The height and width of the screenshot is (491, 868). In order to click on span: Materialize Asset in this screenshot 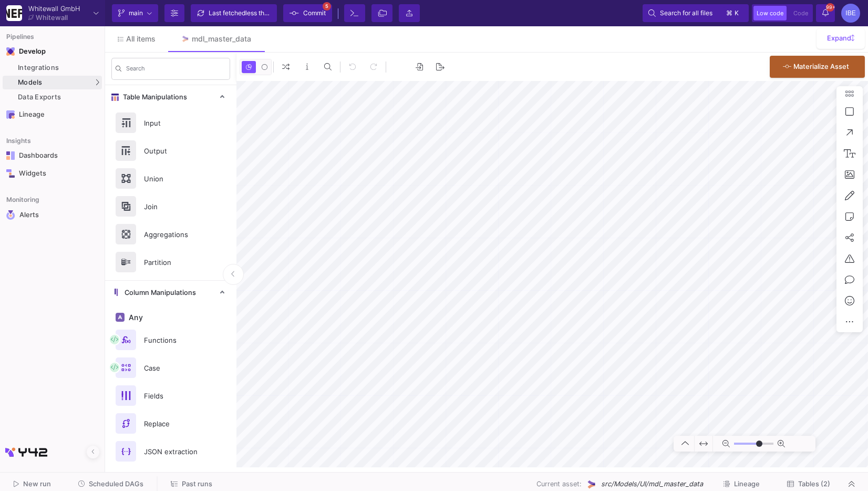, I will do `click(820, 67)`.